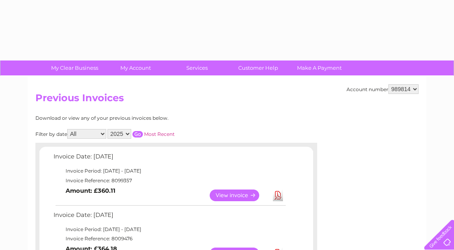  What do you see at coordinates (141, 134) in the screenshot?
I see `div: Filter by date` at bounding box center [141, 134].